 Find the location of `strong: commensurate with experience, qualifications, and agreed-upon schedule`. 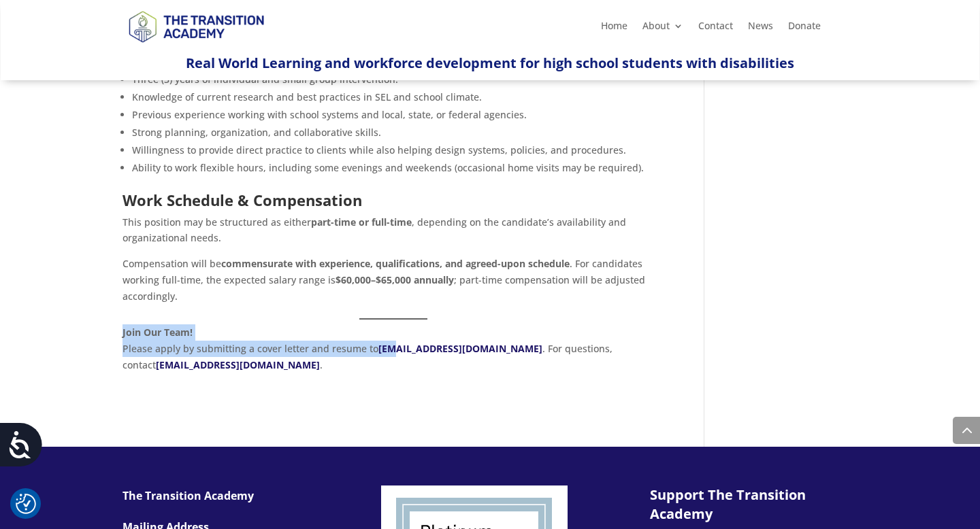

strong: commensurate with experience, qualifications, and agreed-upon schedule is located at coordinates (395, 263).